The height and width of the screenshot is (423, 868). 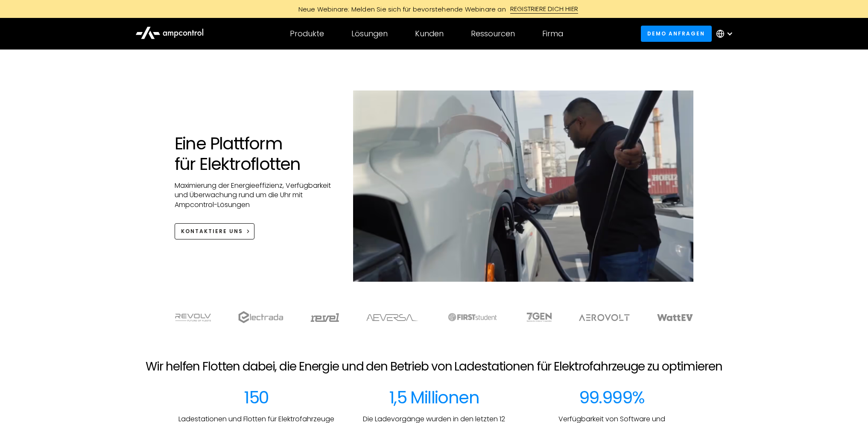 I want to click on img: electrada logo, so click(x=261, y=317).